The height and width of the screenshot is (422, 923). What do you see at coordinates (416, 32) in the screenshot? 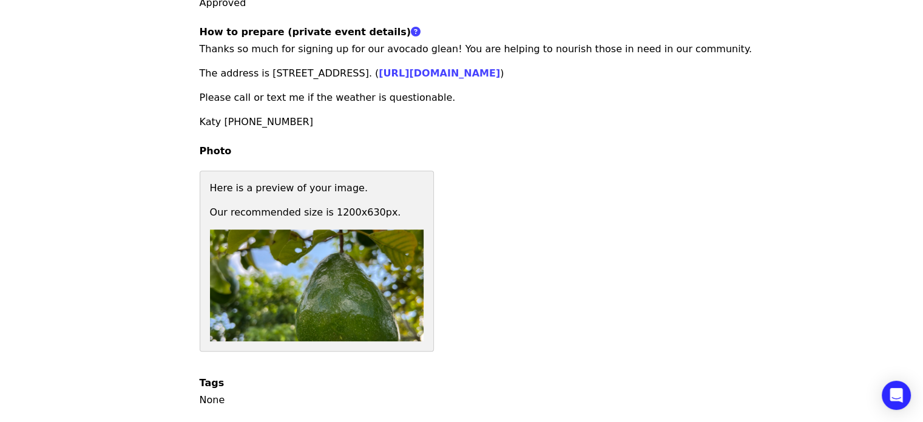
I see `i: question-circle icon` at bounding box center [416, 32].